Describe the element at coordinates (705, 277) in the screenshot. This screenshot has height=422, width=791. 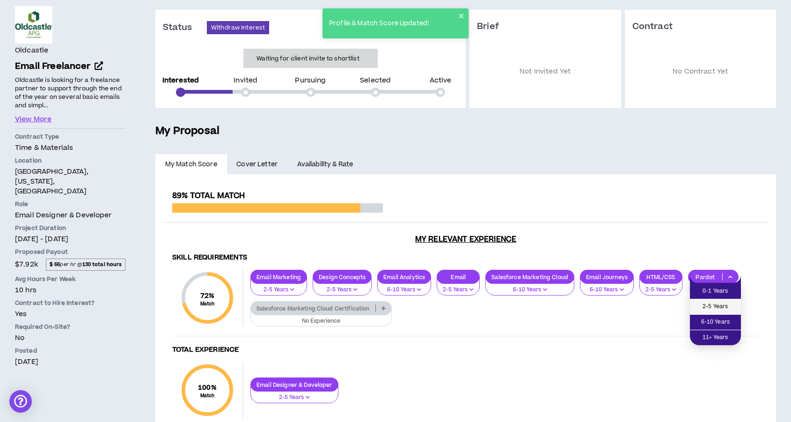
I see `p: Pardot` at that location.